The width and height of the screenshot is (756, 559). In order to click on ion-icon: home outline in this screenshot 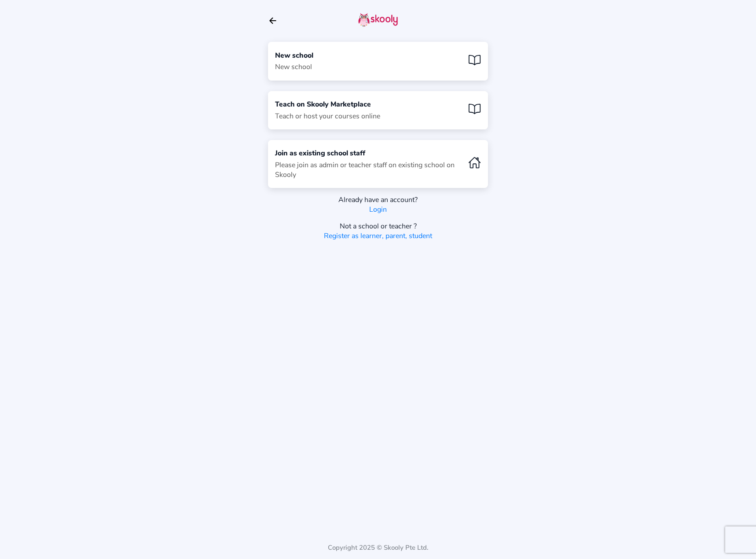, I will do `click(474, 162)`.